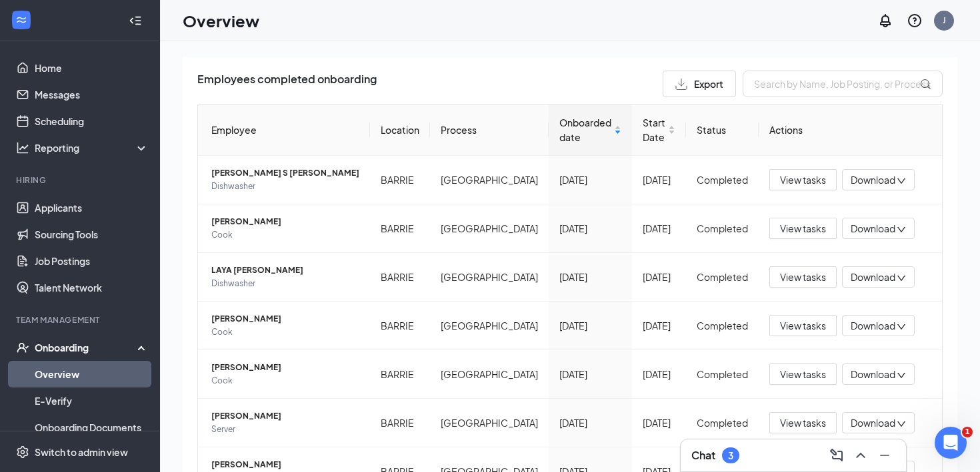 Image resolution: width=980 pixels, height=472 pixels. What do you see at coordinates (837, 456) in the screenshot?
I see `svg: ComposeMessage` at bounding box center [837, 456].